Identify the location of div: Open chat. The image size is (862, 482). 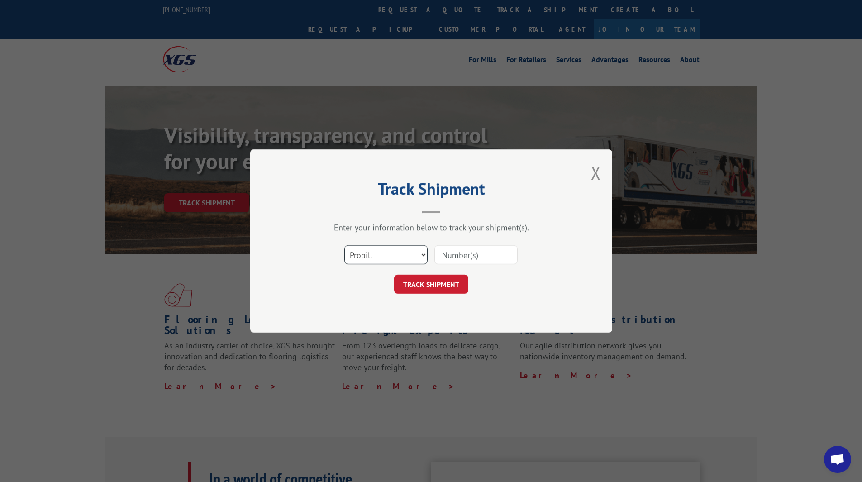
(837, 459).